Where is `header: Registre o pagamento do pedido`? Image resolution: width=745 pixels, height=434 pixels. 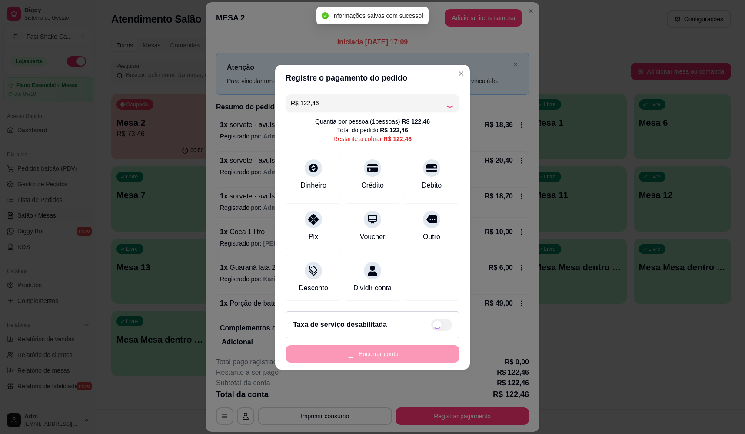 header: Registre o pagamento do pedido is located at coordinates (373, 78).